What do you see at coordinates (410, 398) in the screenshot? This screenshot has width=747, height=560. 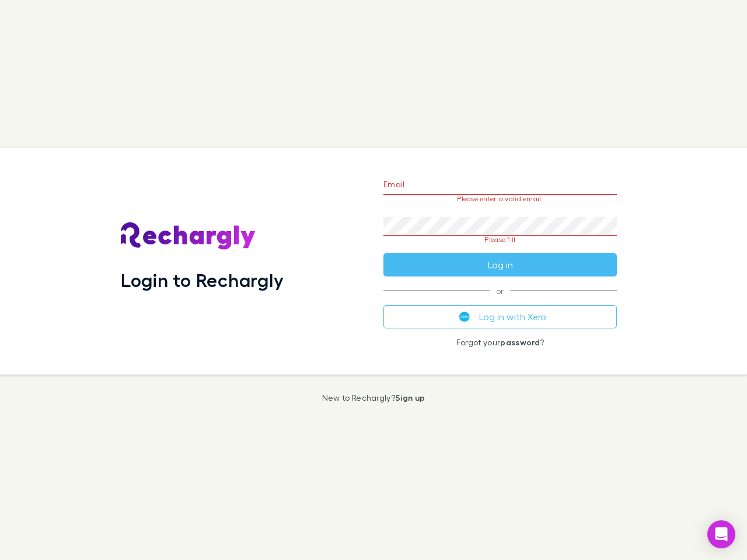 I see `a: Sign up` at bounding box center [410, 398].